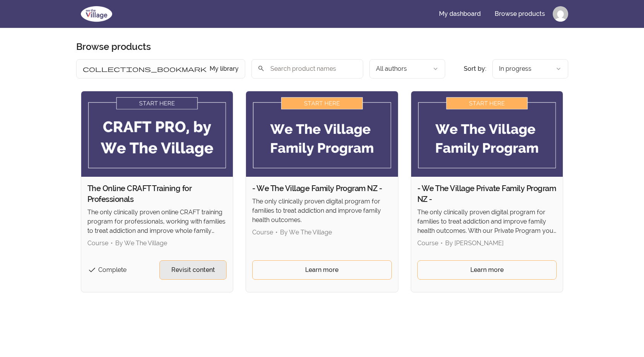 The width and height of the screenshot is (644, 357). What do you see at coordinates (407, 69) in the screenshot?
I see `button: Filter by author` at bounding box center [407, 69].